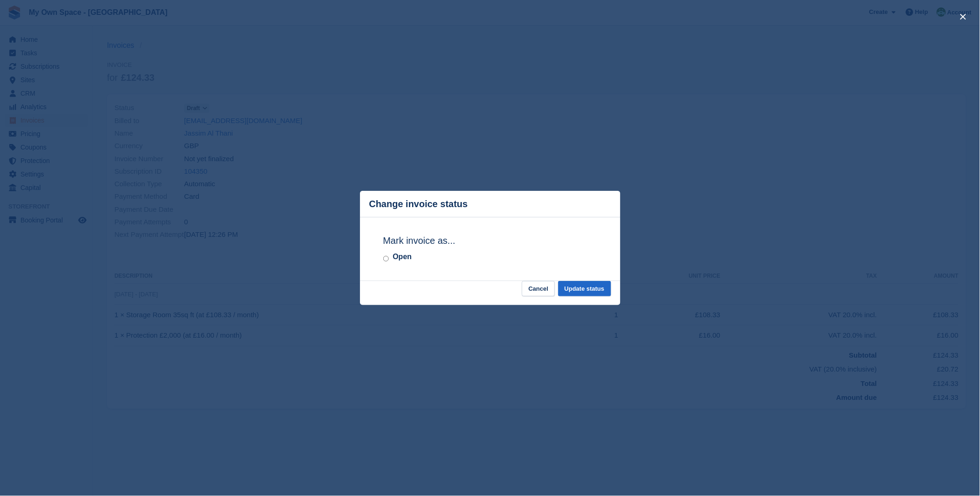 This screenshot has width=980, height=496. Describe the element at coordinates (490, 241) in the screenshot. I see `h2: Mark invoice as...` at that location.